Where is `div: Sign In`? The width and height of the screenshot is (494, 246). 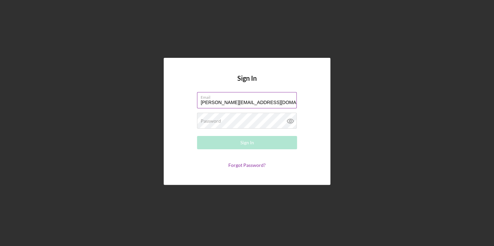 div: Sign In is located at coordinates (247, 143).